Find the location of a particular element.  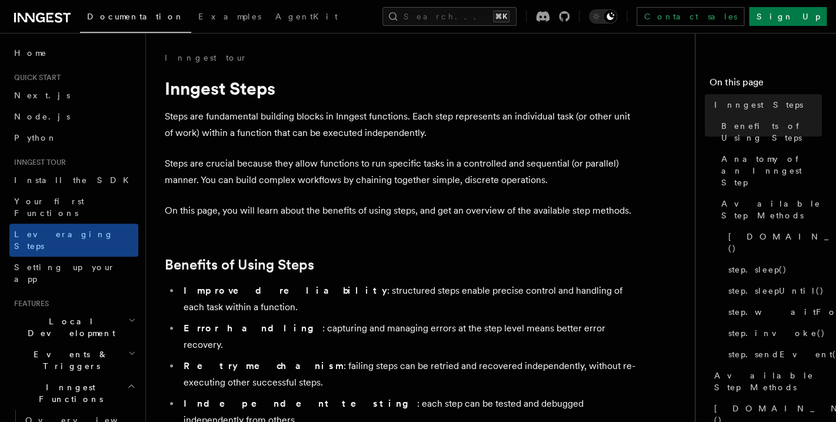

h4: On this page is located at coordinates (765, 85).